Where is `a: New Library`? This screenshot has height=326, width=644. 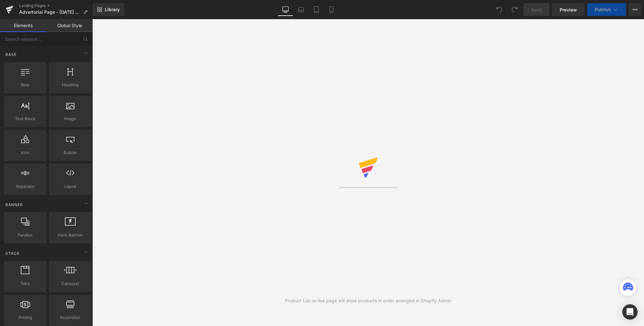 a: New Library is located at coordinates (108, 9).